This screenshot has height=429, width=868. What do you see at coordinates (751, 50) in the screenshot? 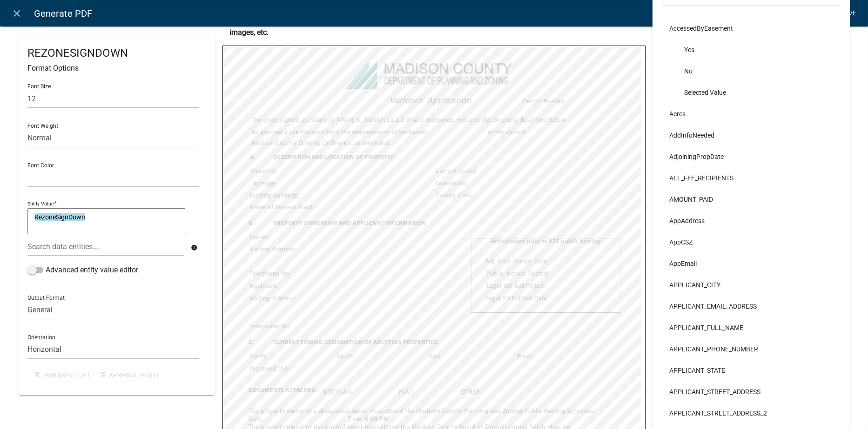
I see `li: Yes` at bounding box center [751, 50].